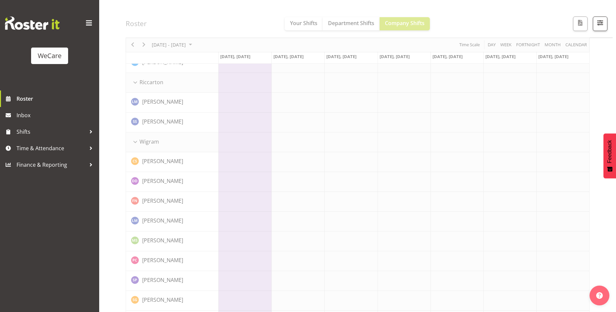 This screenshot has width=616, height=312. I want to click on img: help-xxl-2.png, so click(599, 296).